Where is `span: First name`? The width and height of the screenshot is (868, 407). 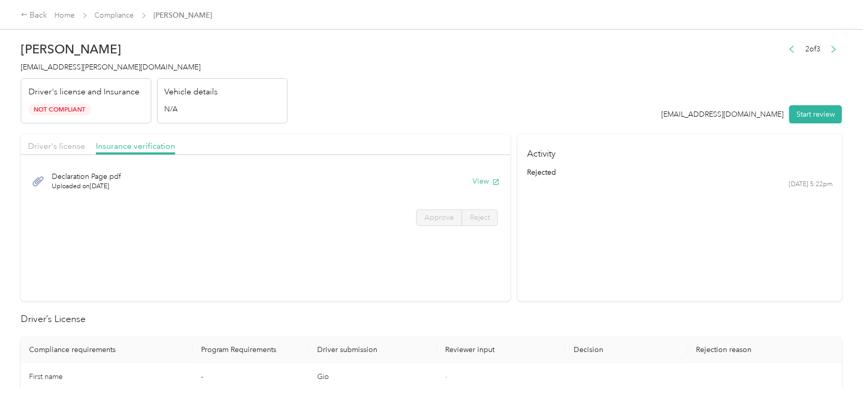 span: First name is located at coordinates (45, 376).